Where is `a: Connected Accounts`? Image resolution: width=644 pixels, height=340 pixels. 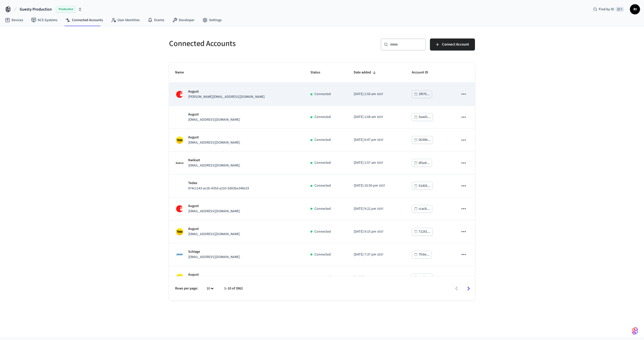 a: Connected Accounts is located at coordinates (84, 20).